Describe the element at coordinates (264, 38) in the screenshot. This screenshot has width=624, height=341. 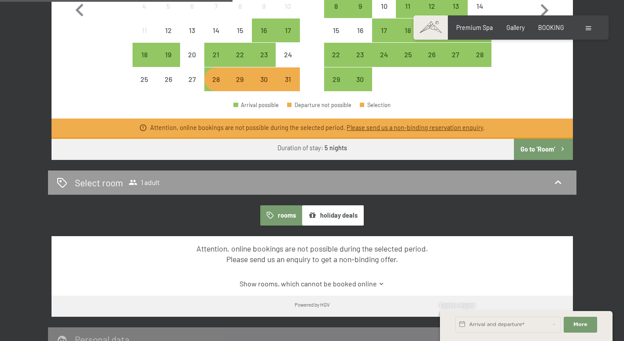
I see `div: 16` at that location.